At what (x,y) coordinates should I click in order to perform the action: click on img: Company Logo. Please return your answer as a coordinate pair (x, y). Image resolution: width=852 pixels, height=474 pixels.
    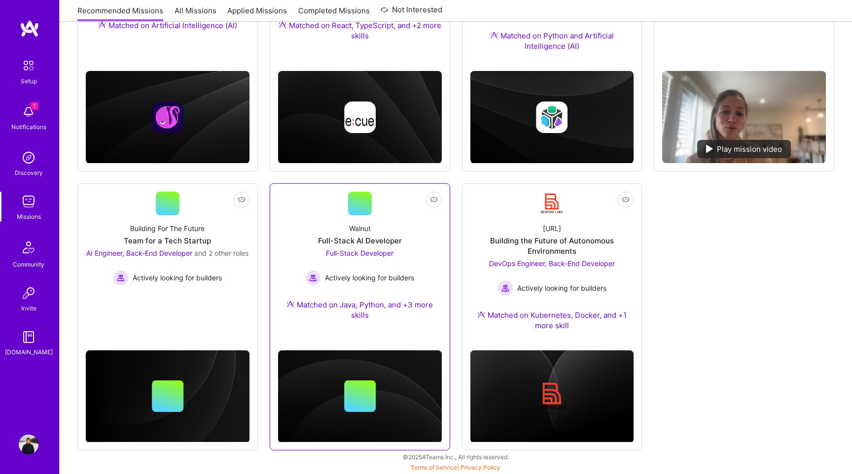
    Looking at the image, I should click on (551, 204).